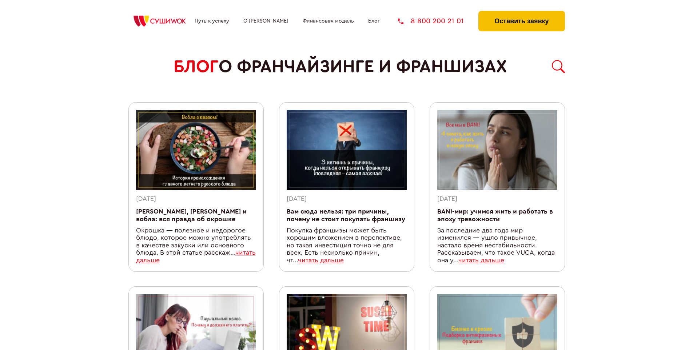  Describe the element at coordinates (431, 21) in the screenshot. I see `a: 8 800 200 21 01` at that location.